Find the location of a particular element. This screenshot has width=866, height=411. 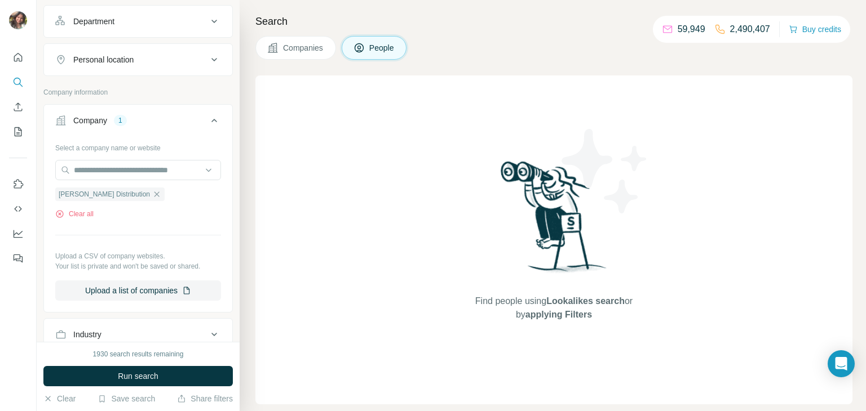

span: People is located at coordinates (382, 48).